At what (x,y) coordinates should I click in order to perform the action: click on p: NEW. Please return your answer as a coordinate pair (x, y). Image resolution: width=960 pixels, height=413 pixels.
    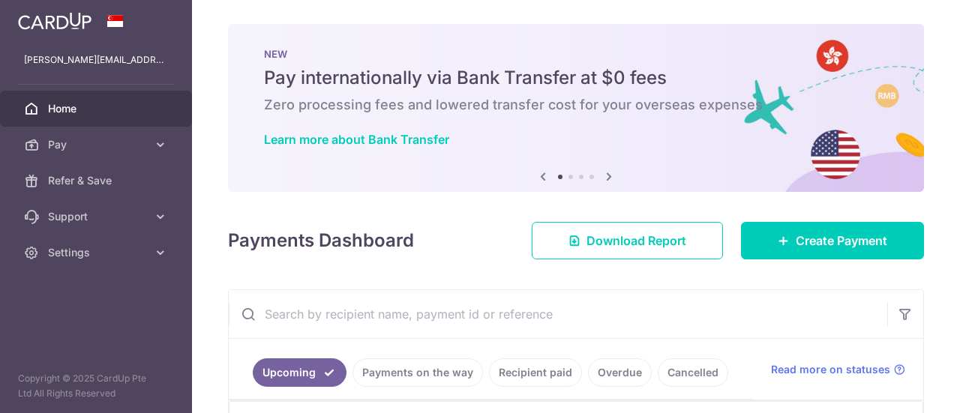
    Looking at the image, I should click on (576, 54).